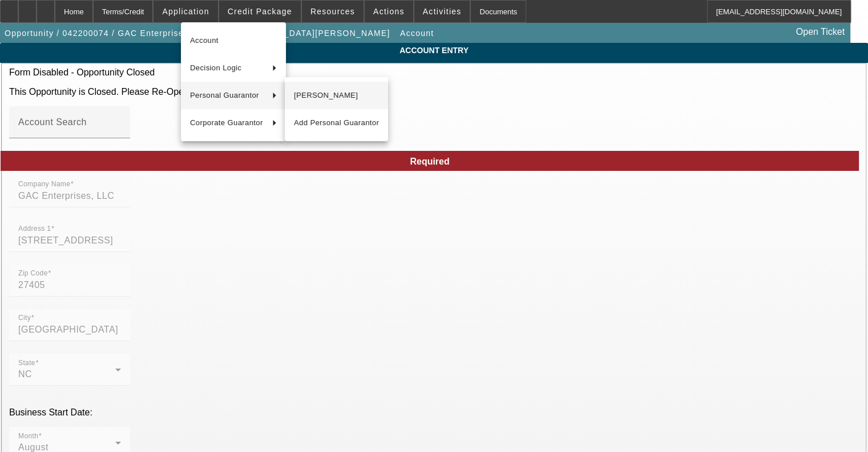  What do you see at coordinates (227, 123) in the screenshot?
I see `span: Corporate Guarantor` at bounding box center [227, 123].